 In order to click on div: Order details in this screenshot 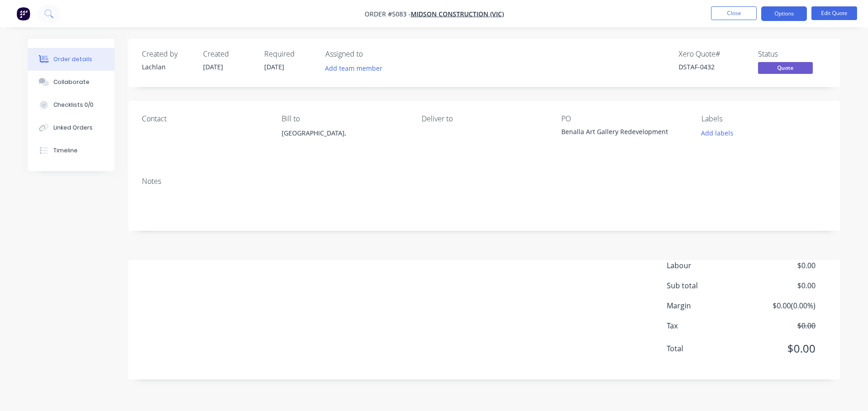, I will do `click(73, 59)`.